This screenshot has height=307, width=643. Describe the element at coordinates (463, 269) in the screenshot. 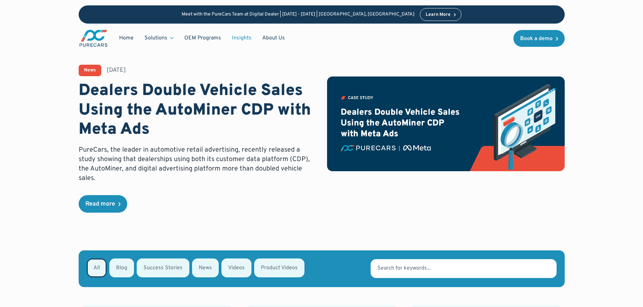

I see `input: Search for keywords...` at that location.